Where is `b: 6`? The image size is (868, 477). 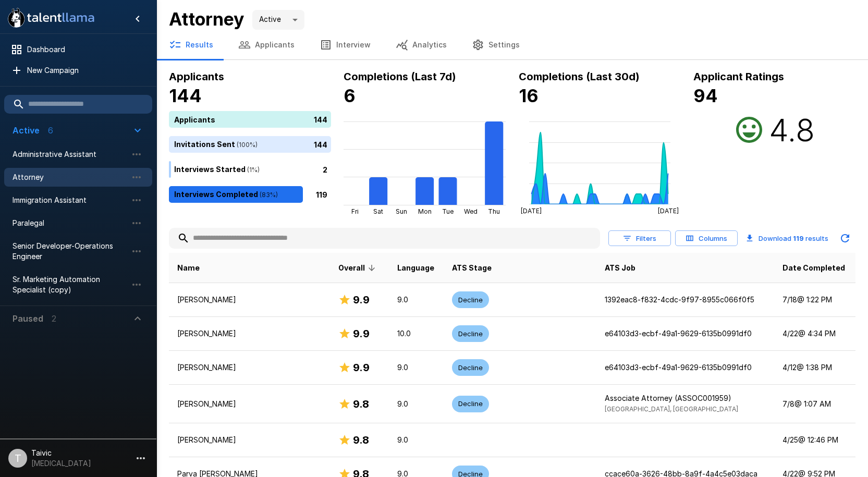 b: 6 is located at coordinates (349, 95).